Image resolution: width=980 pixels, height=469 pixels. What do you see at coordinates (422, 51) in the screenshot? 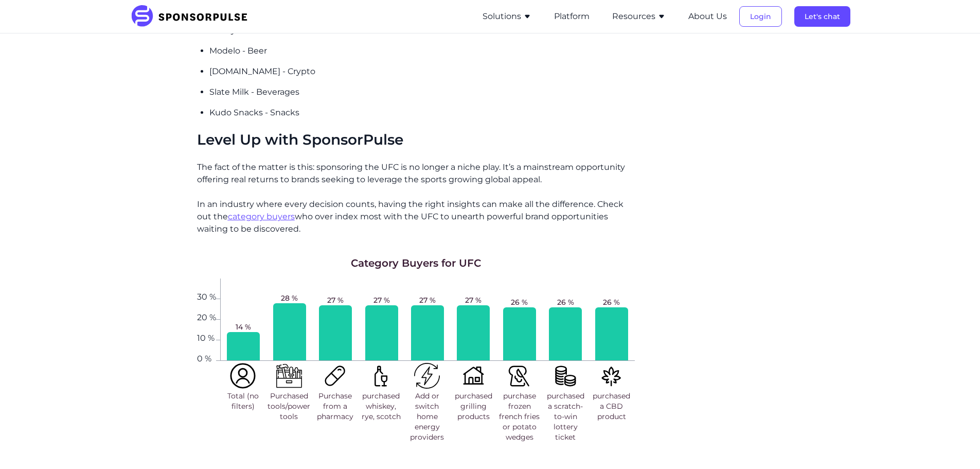
I see `p: Modelo - Beer` at bounding box center [422, 51].